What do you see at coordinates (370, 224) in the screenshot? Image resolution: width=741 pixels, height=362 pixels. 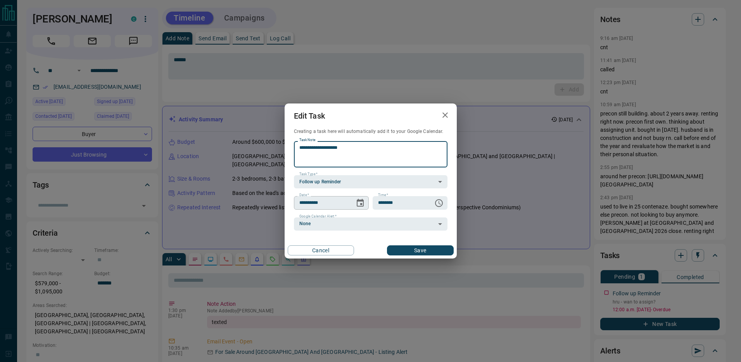 I see `div: None` at bounding box center [370, 224].